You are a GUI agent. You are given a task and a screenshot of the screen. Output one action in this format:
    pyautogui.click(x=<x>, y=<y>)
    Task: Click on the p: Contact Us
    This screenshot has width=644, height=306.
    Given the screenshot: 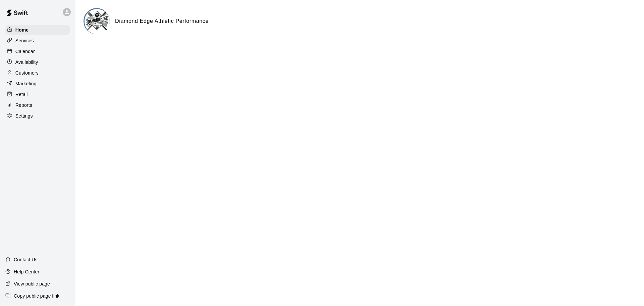 What is the action you would take?
    pyautogui.click(x=25, y=260)
    